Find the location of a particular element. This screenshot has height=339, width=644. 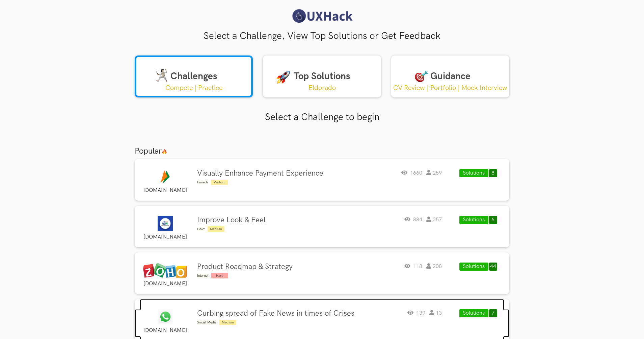

span: 884 is located at coordinates (414, 219).